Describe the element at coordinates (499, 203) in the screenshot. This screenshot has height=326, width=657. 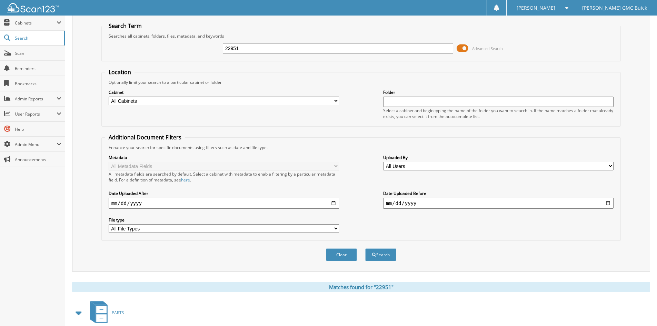
I see `input: end` at that location.